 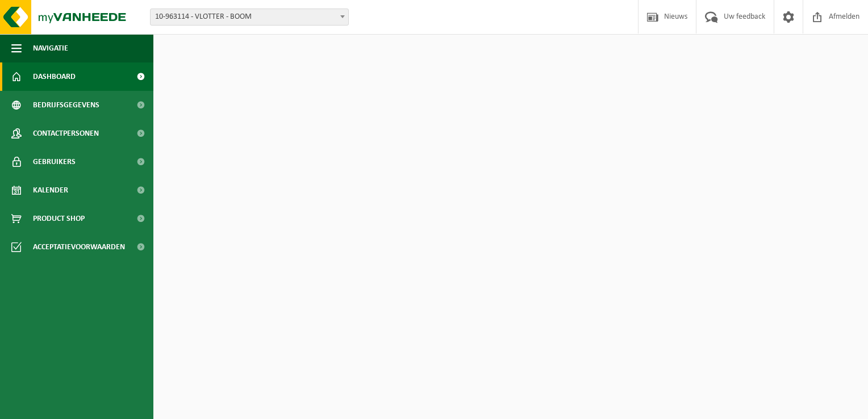 I want to click on span: Bedrijfsgegevens, so click(x=66, y=105).